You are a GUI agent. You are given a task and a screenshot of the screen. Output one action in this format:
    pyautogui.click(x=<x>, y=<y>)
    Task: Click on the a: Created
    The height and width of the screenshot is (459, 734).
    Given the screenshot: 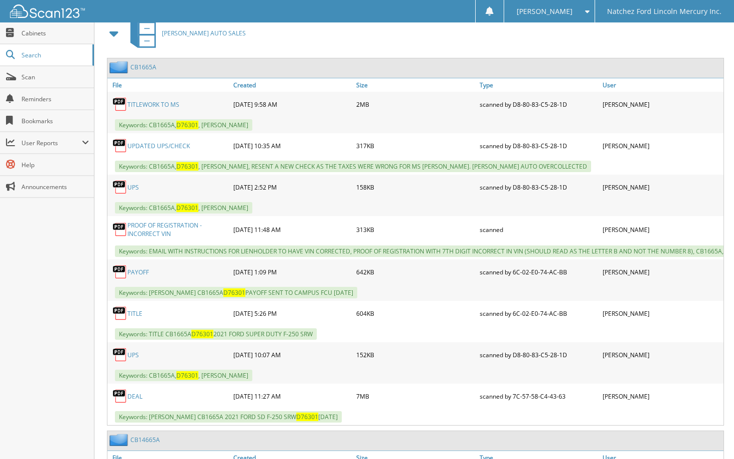 What is the action you would take?
    pyautogui.click(x=292, y=85)
    